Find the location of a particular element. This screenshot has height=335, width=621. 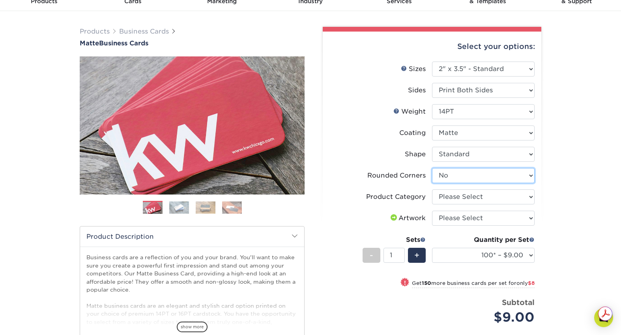

span: only is located at coordinates (526, 283).